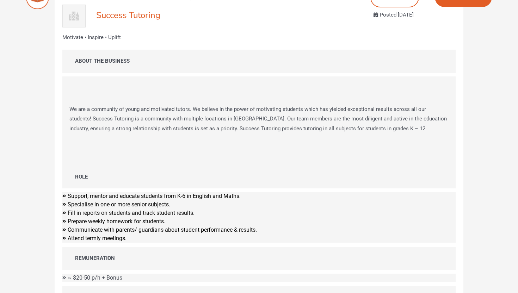 Image resolution: width=518 pixels, height=293 pixels. I want to click on strong: REMUNERATION, so click(95, 258).